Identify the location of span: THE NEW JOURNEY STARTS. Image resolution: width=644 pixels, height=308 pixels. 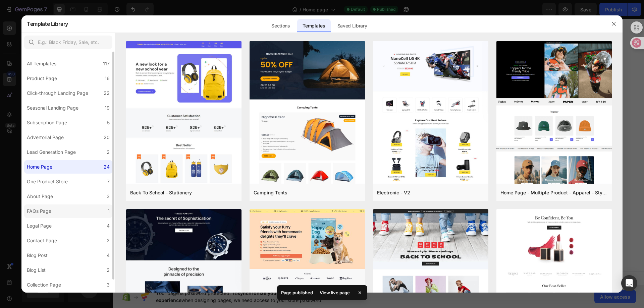
(147, 36).